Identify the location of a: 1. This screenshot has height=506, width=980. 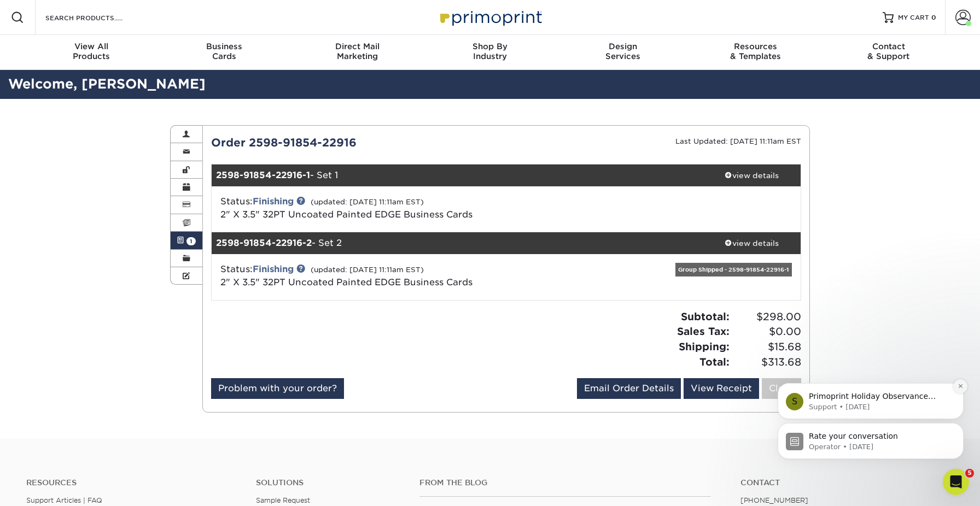
(186, 241).